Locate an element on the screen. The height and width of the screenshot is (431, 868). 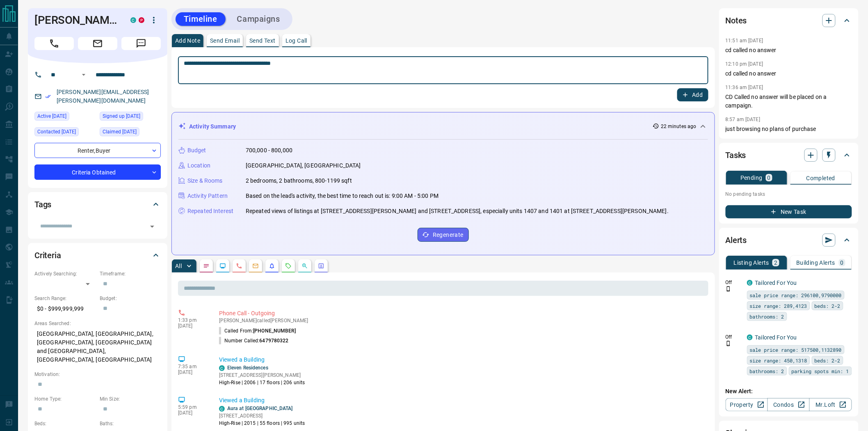
p: Location is located at coordinates (199, 165).